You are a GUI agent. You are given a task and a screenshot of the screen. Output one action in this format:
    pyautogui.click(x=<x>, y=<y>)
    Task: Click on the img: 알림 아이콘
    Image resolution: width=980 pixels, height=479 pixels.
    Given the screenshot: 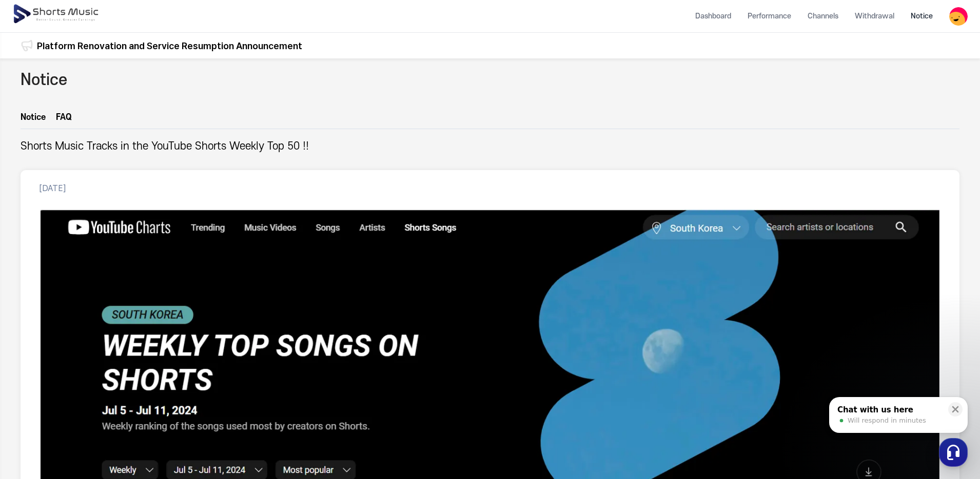 What is the action you would take?
    pyautogui.click(x=27, y=46)
    